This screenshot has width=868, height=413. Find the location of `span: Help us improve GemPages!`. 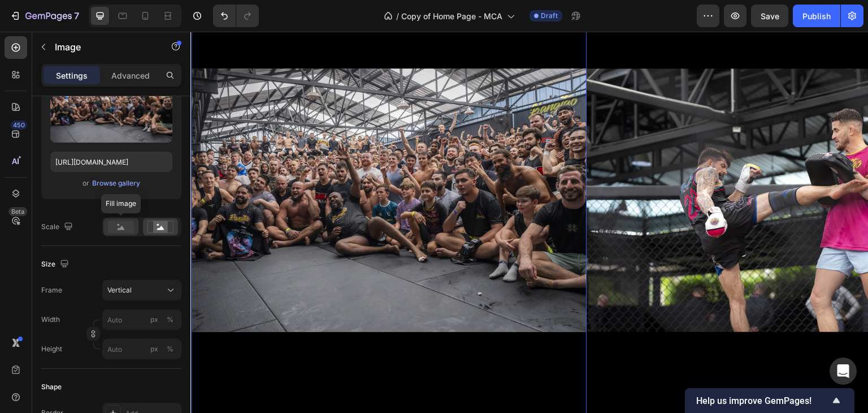

span: Help us improve GemPages! is located at coordinates (762, 400).